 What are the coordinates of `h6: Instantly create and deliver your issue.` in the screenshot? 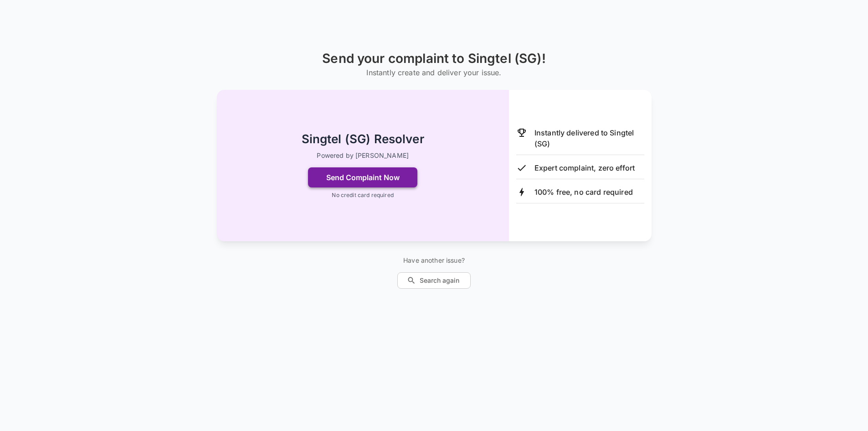 It's located at (434, 73).